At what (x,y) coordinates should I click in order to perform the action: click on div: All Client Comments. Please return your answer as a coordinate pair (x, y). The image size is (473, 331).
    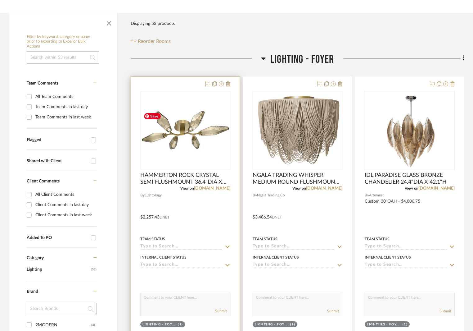
    Looking at the image, I should click on (65, 194).